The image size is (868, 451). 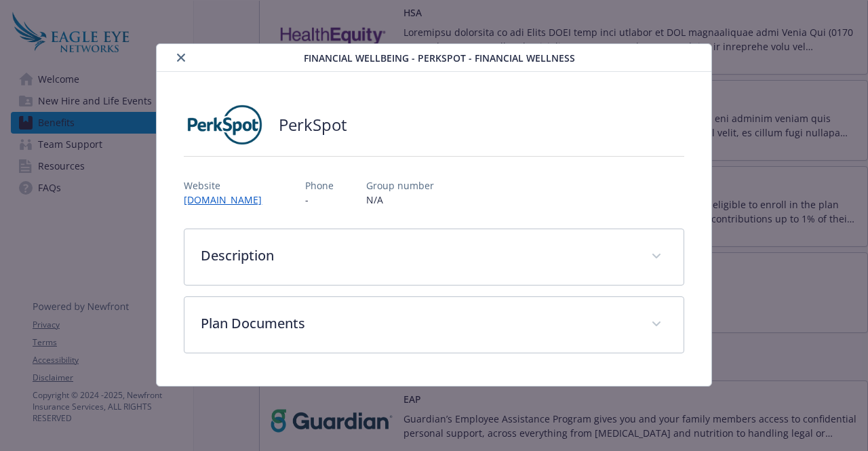 I want to click on img: PerkSpot, so click(x=224, y=125).